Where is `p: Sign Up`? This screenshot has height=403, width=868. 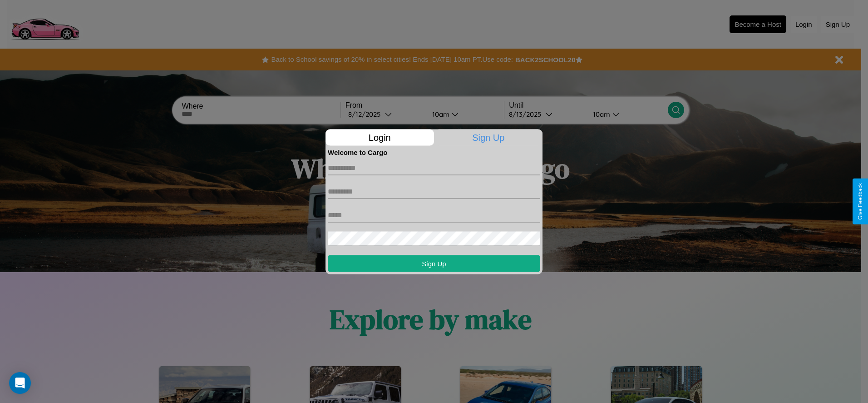 p: Sign Up is located at coordinates (488, 138).